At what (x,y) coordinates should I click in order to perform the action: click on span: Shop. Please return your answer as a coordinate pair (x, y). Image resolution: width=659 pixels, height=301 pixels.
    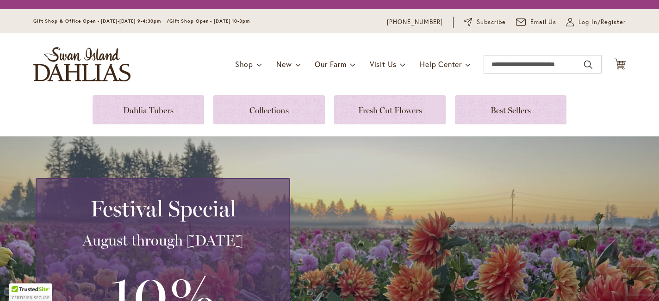
    Looking at the image, I should click on (244, 64).